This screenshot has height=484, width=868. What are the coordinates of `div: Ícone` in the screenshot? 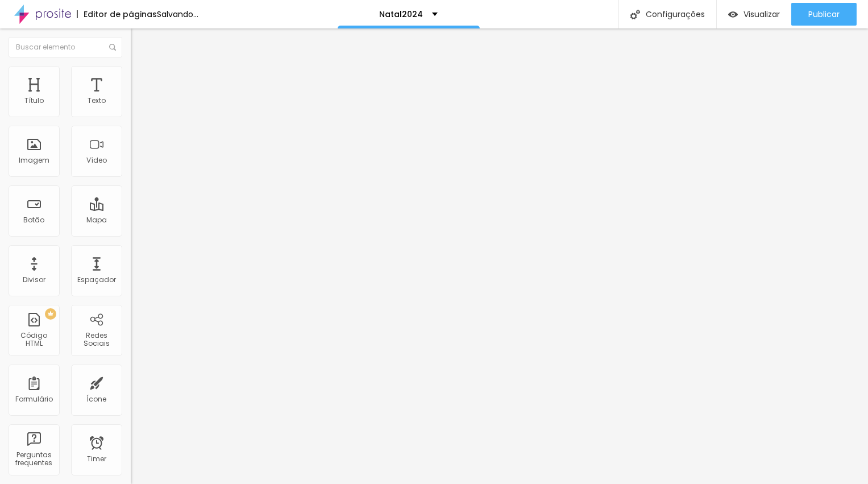 It's located at (97, 399).